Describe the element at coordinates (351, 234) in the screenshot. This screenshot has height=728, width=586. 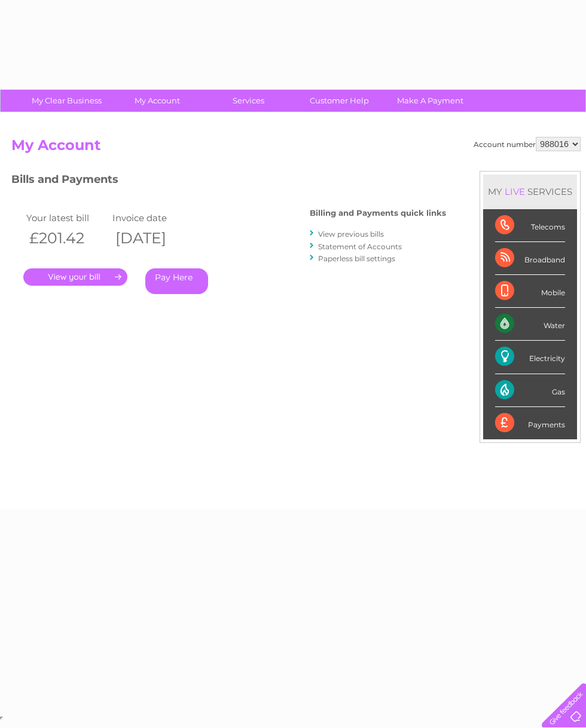
I see `a: View previous bills` at that location.